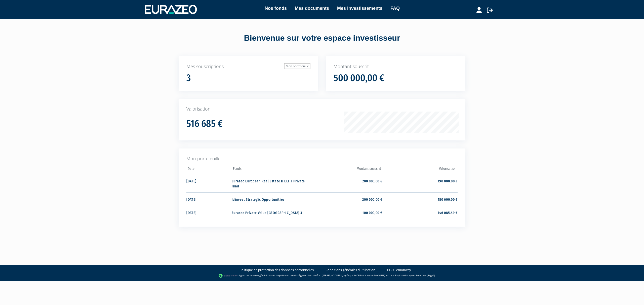 The image size is (644, 305). Describe the element at coordinates (420, 170) in the screenshot. I see `th: Valorisation` at that location.